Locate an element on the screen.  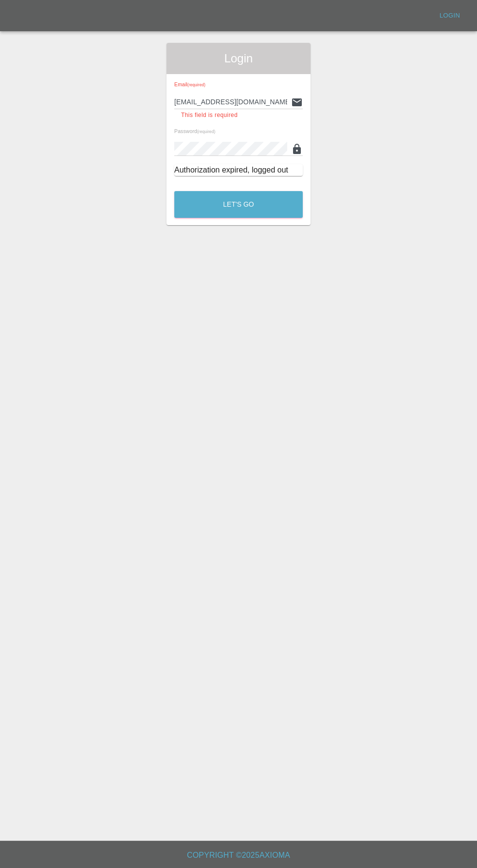
p: This field is required is located at coordinates (238, 115).